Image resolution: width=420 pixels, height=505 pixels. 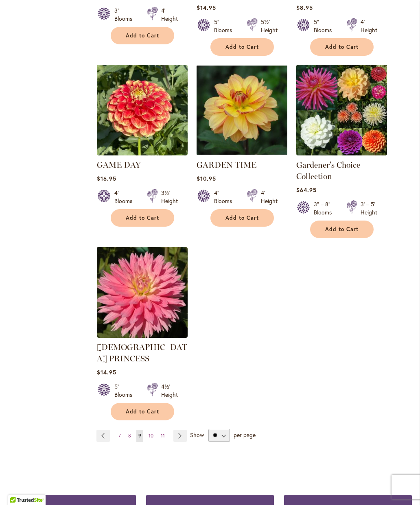 What do you see at coordinates (151, 436) in the screenshot?
I see `a: 10` at bounding box center [151, 436].